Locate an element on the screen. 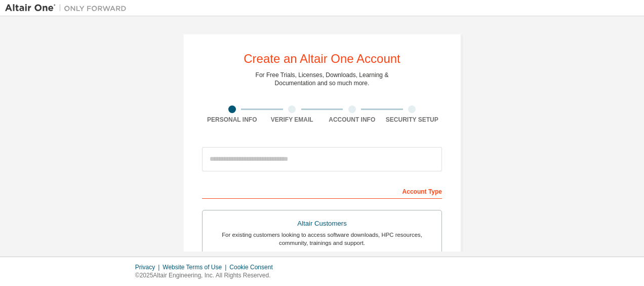 The width and height of the screenshot is (644, 286). div: Account Type is located at coordinates (322, 191).